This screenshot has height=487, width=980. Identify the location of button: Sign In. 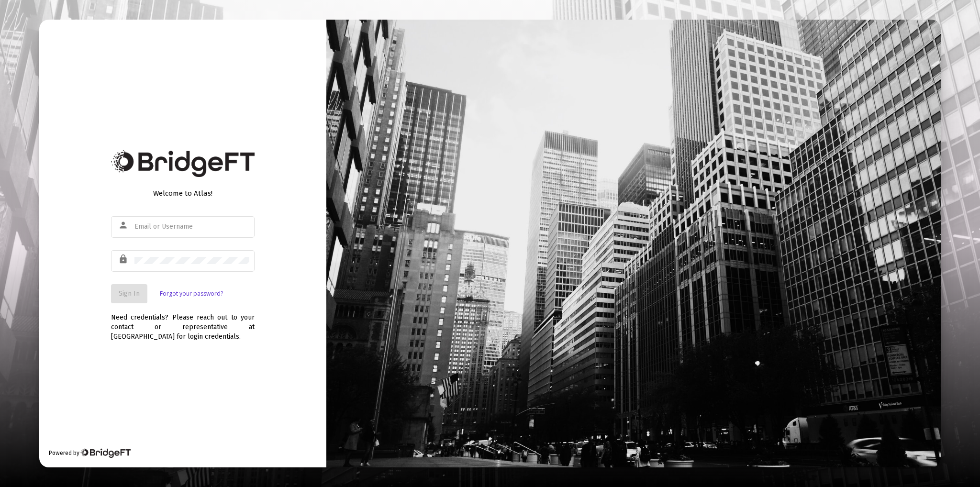
(129, 294).